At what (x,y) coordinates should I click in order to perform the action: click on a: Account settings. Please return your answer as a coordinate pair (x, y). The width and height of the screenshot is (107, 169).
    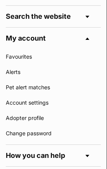
    Looking at the image, I should click on (53, 103).